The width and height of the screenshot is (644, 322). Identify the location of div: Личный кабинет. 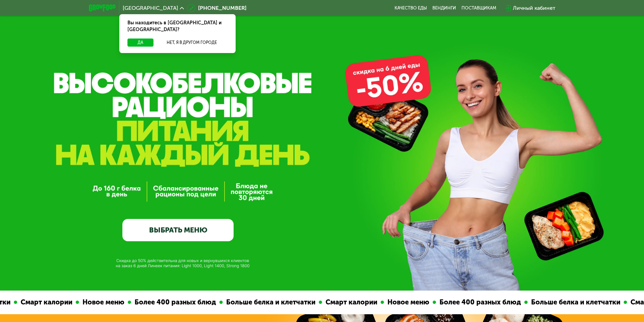
(534, 8).